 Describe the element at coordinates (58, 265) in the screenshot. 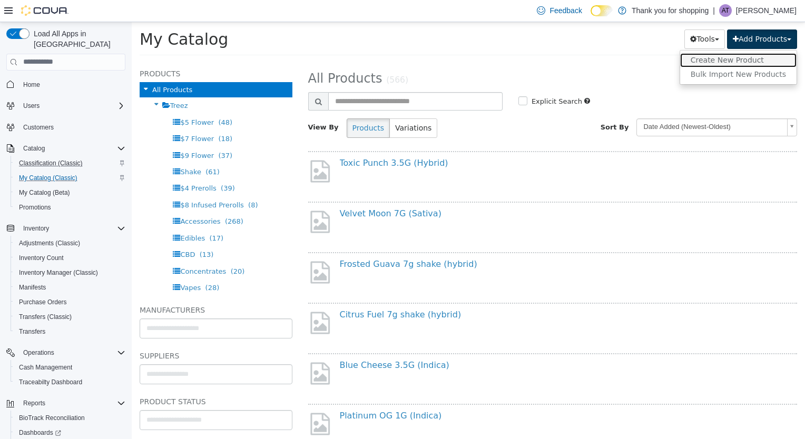

I see `span: Vapes` at that location.